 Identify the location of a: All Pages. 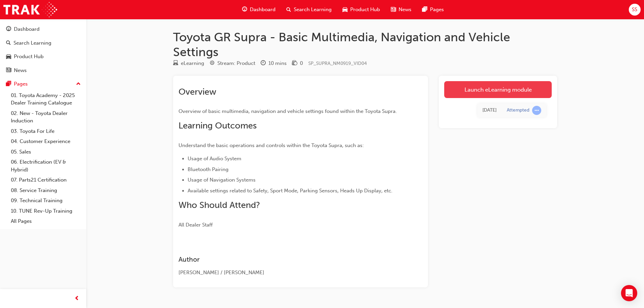
(46, 221).